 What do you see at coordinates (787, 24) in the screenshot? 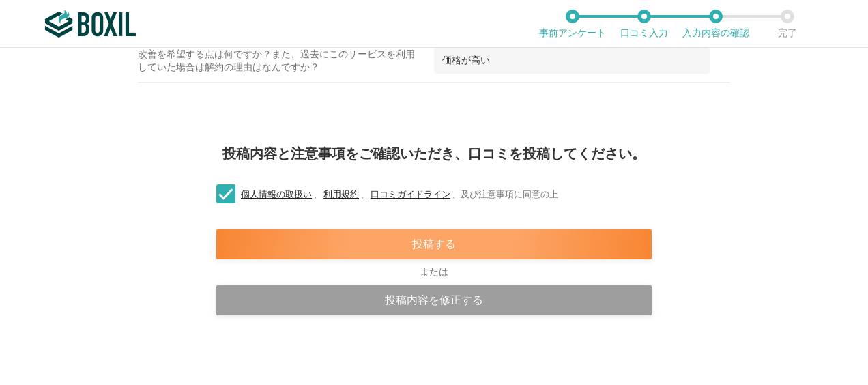
I see `li: 完了` at bounding box center [787, 24].